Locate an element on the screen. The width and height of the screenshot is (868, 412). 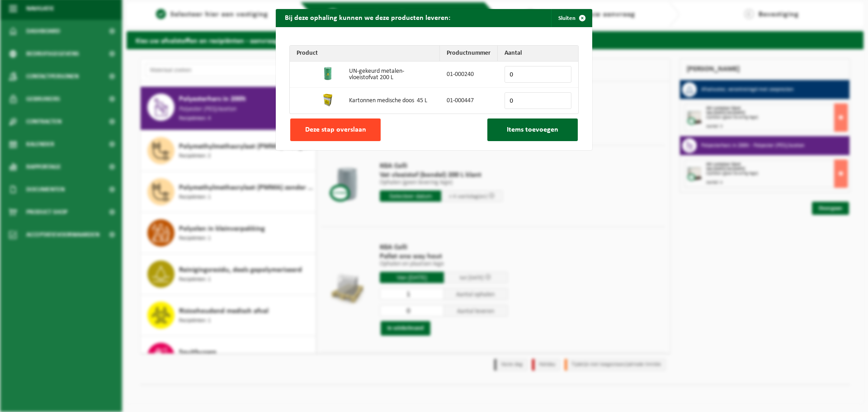
button: Sluiten is located at coordinates (571, 18).